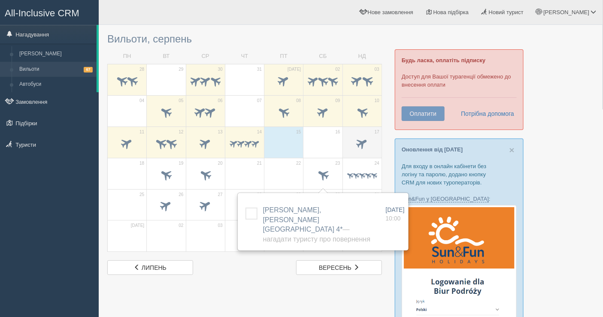 The image size is (603, 317). Describe the element at coordinates (181, 132) in the screenshot. I see `span: 12` at that location.